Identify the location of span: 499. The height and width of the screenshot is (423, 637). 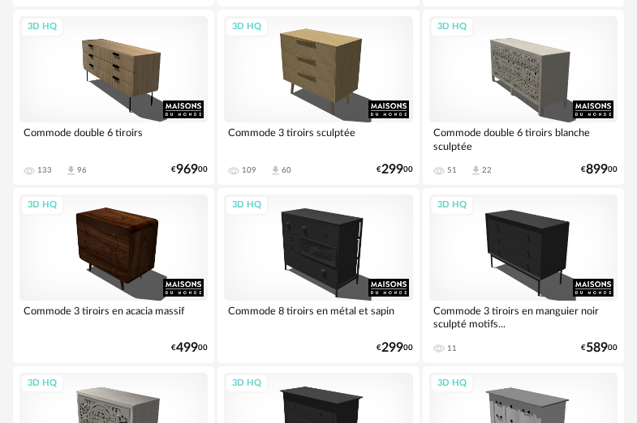
(187, 348).